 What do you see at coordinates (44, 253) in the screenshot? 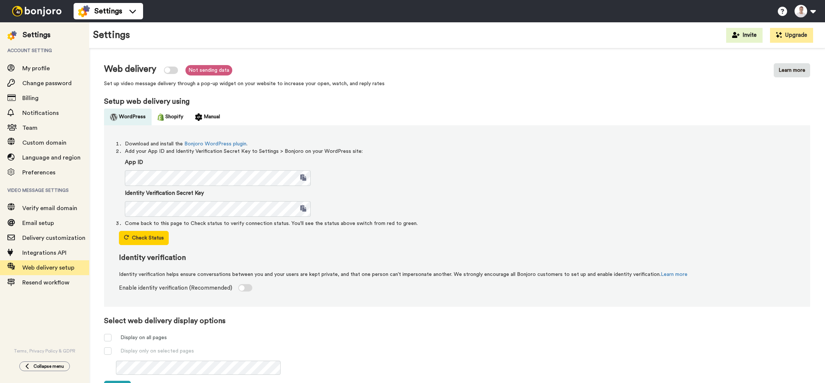
I see `span: Integrations API` at bounding box center [44, 253].